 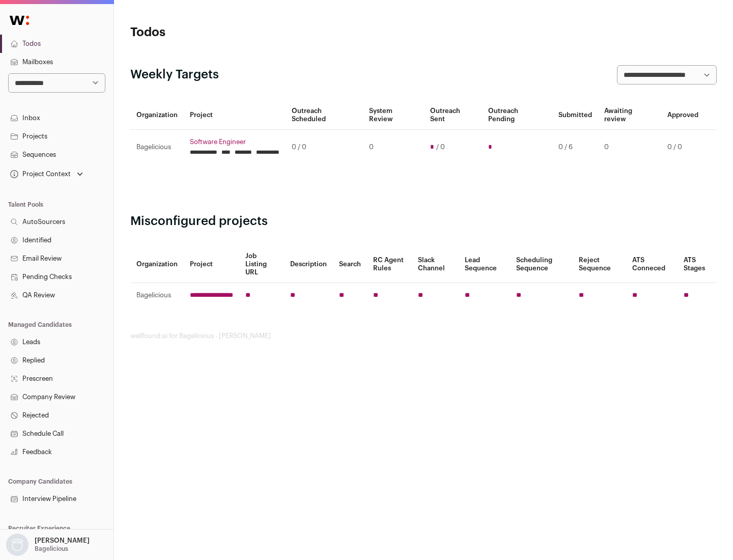 I want to click on th: Outreach Sent, so click(x=453, y=115).